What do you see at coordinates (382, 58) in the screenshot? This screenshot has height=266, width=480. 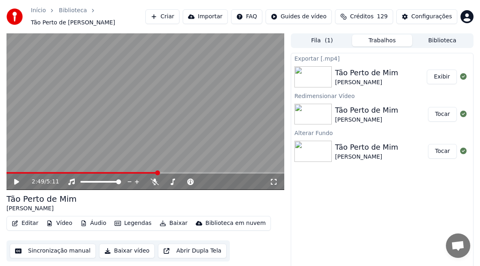 I see `div: Exportar [.mp4]` at bounding box center [382, 58].